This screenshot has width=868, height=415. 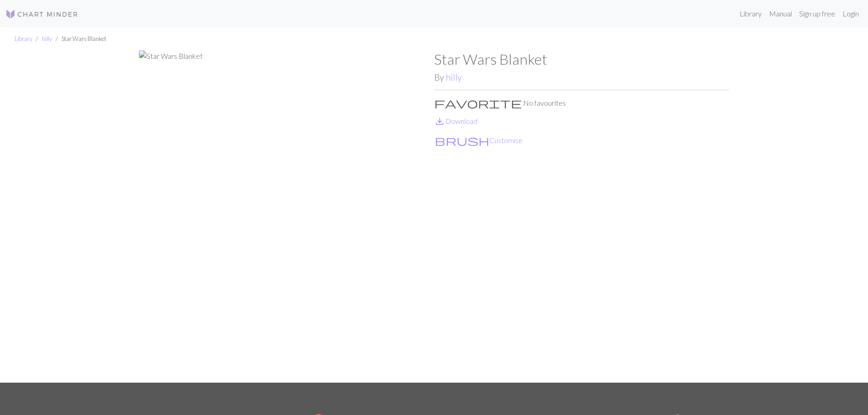 I want to click on h1: Star Wars Blanket, so click(x=582, y=60).